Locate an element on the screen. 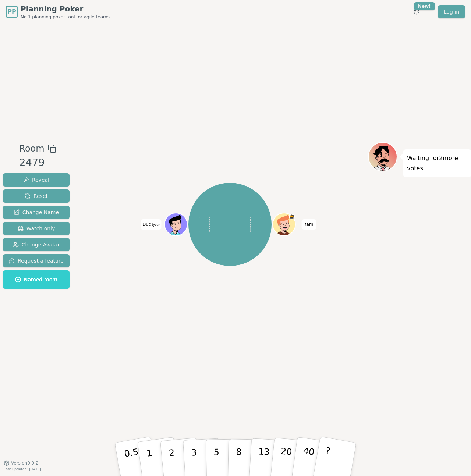 The height and width of the screenshot is (476, 471). a: Log in is located at coordinates (452, 12).